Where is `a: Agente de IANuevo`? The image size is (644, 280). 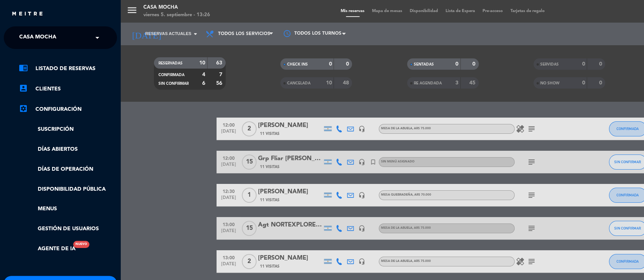
a: Agente de IANuevo is located at coordinates (47, 249).